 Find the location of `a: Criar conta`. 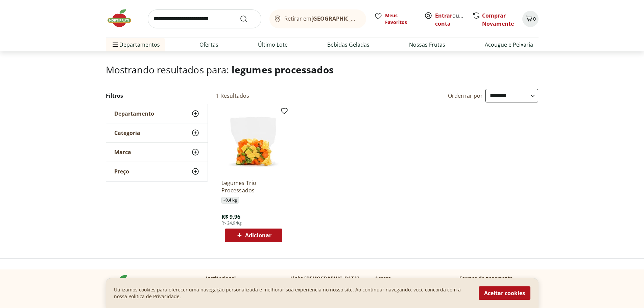

a: Criar conta is located at coordinates (454, 19).